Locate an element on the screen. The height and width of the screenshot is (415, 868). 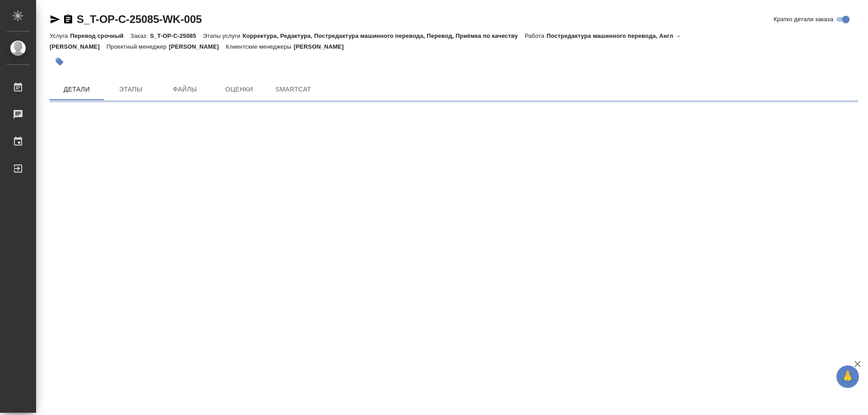
span: Этапы is located at coordinates (131, 90).